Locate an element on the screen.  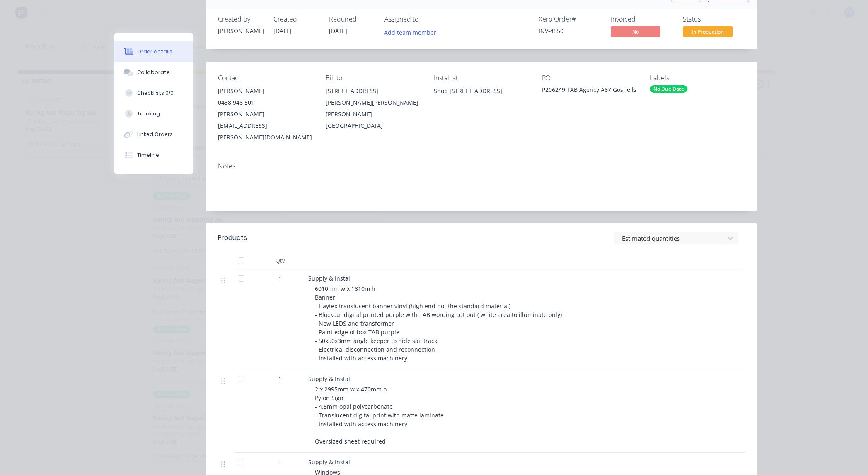
div: Assigned to is located at coordinates (426, 19).